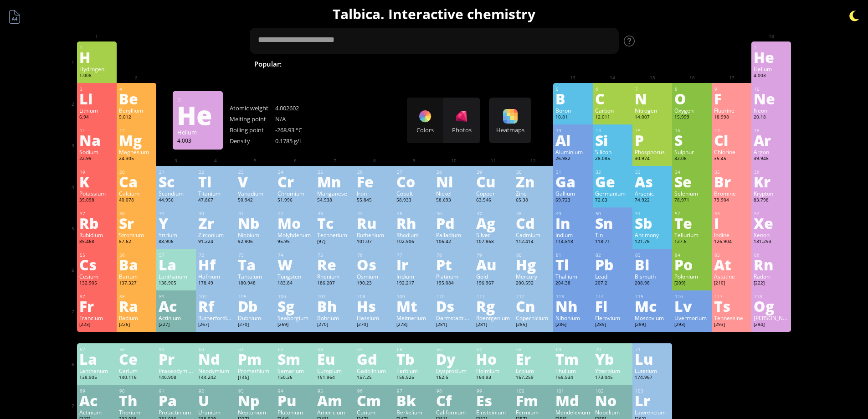 This screenshot has width=868, height=419. I want to click on div: H, so click(97, 57).